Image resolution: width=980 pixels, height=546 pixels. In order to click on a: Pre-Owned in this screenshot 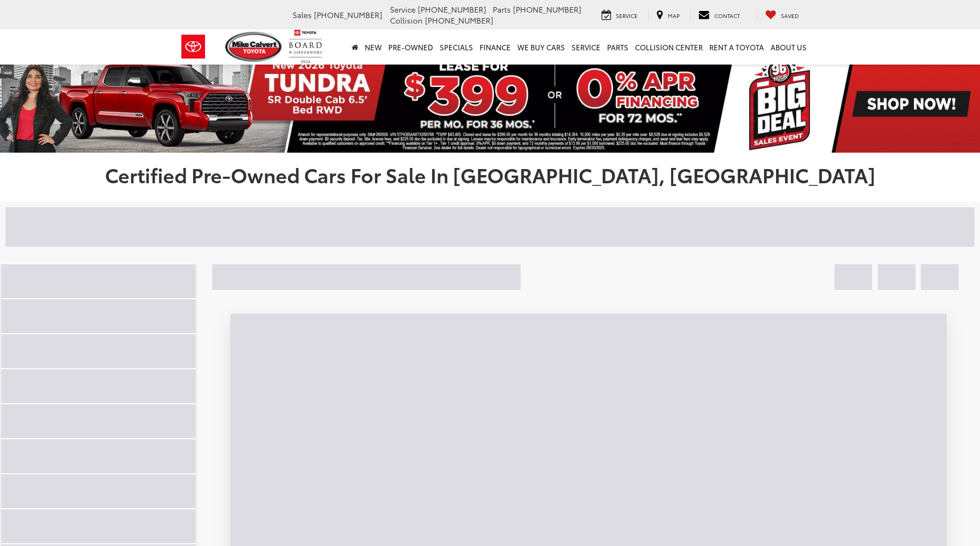, I will do `click(410, 47)`.